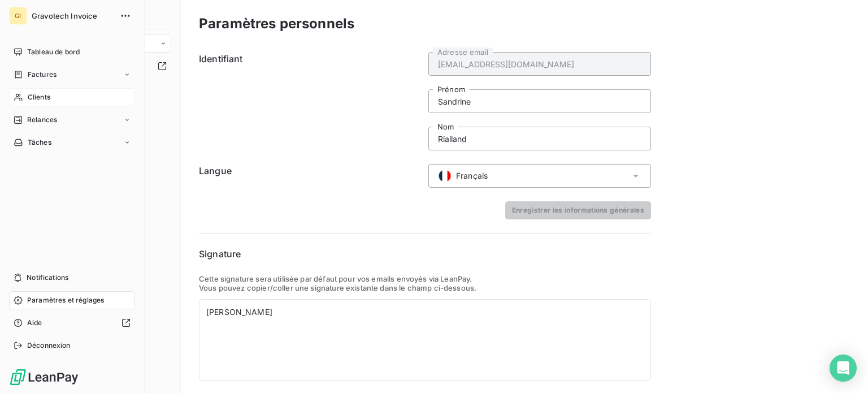  What do you see at coordinates (35, 323) in the screenshot?
I see `span: Aide` at bounding box center [35, 323].